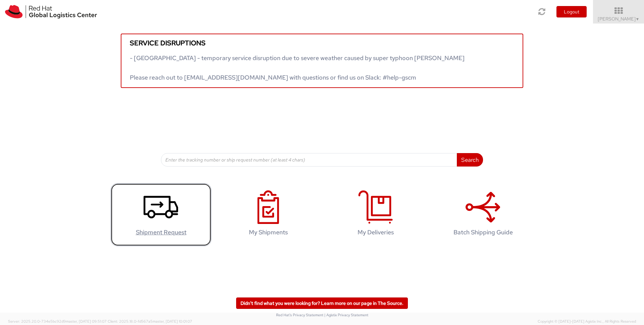 Image resolution: width=644 pixels, height=325 pixels. What do you see at coordinates (161, 232) in the screenshot?
I see `h4: Shipment Request` at bounding box center [161, 232].